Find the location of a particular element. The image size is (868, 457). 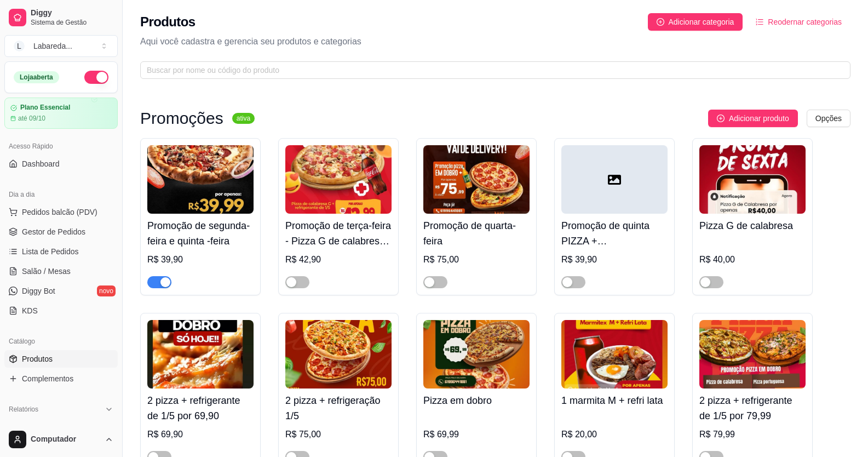

div: R$ 42,90 is located at coordinates (338, 259).